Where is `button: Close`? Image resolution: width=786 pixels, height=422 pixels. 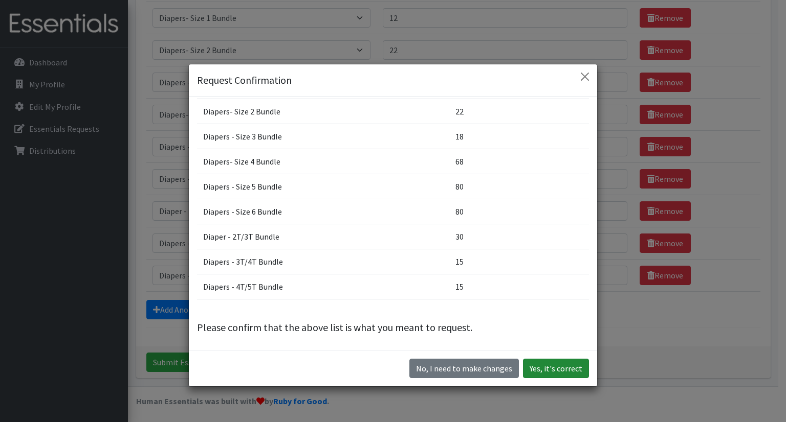
button: Close is located at coordinates (585, 77).